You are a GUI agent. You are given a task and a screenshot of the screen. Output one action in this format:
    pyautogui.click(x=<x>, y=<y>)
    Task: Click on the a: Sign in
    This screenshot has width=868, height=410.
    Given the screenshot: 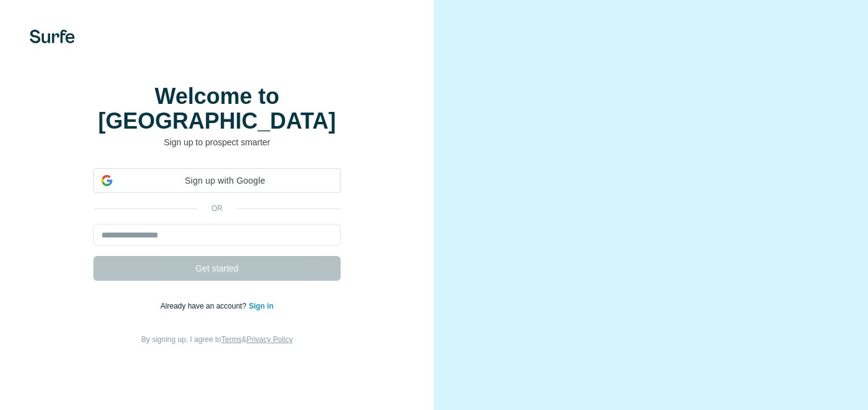 What is the action you would take?
    pyautogui.click(x=261, y=306)
    